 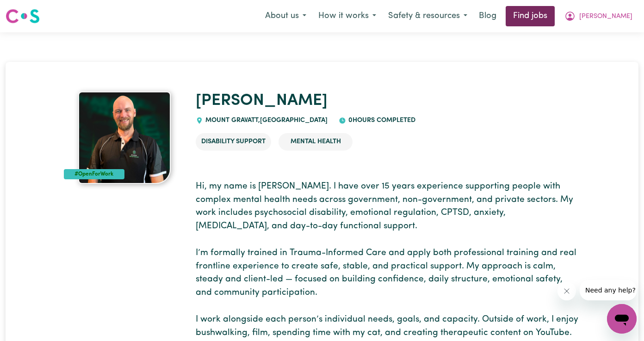 I want to click on button: About us, so click(x=285, y=16).